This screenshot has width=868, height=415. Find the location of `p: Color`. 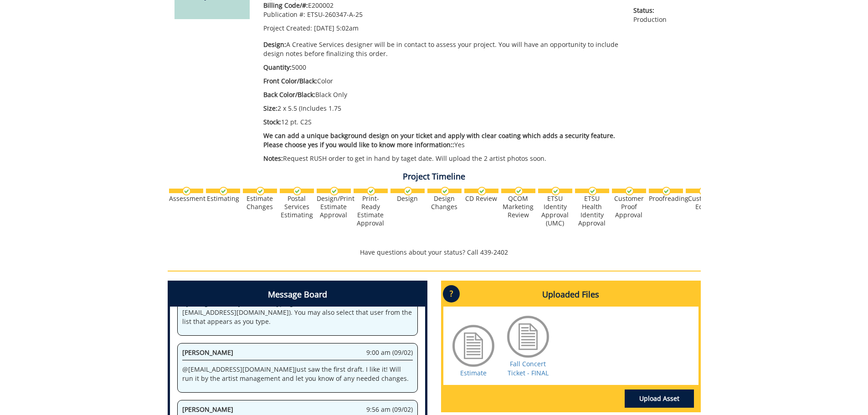

p: Color is located at coordinates (441, 81).